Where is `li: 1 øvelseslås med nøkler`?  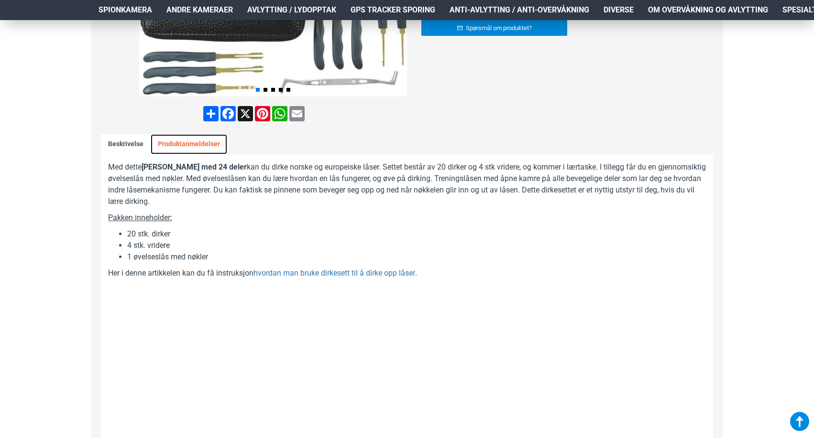
li: 1 øvelseslås med nøkler is located at coordinates (416, 257).